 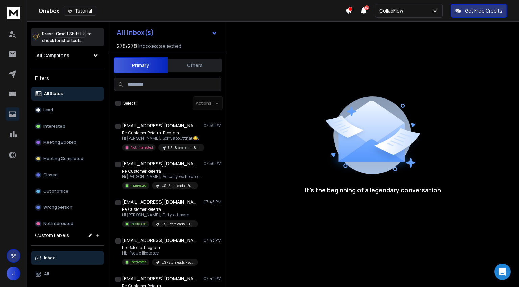 I want to click on button: Tutorial, so click(x=80, y=11).